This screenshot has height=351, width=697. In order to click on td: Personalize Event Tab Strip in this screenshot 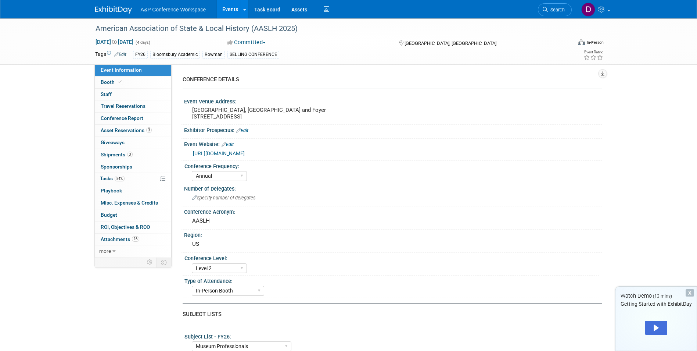, I will do `click(150, 262)`.